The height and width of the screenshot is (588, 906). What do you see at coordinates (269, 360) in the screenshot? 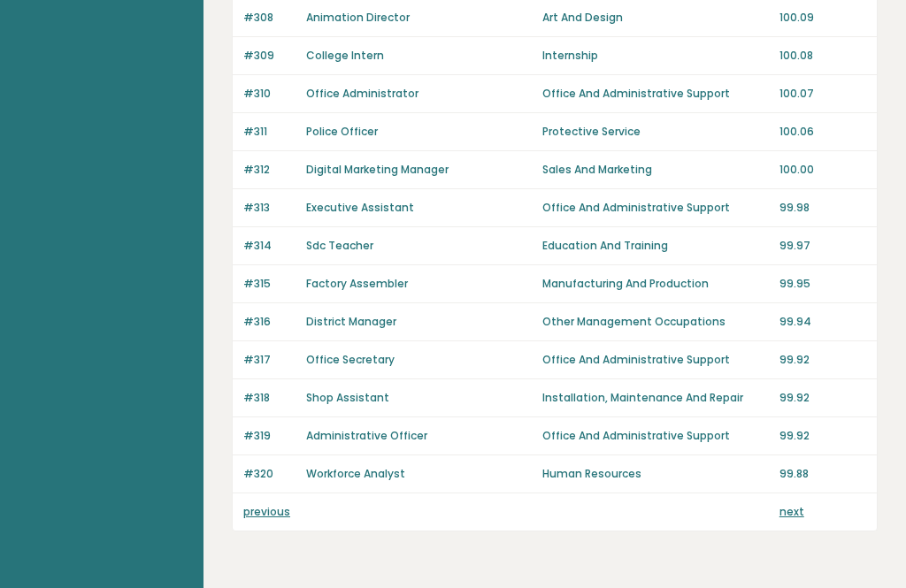
I see `p: #317` at bounding box center [269, 360].